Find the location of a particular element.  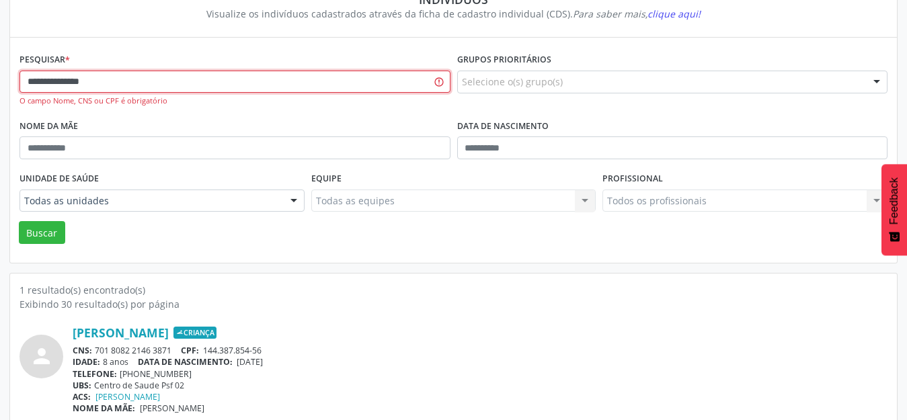

label: Data de nascimento is located at coordinates (503, 126).